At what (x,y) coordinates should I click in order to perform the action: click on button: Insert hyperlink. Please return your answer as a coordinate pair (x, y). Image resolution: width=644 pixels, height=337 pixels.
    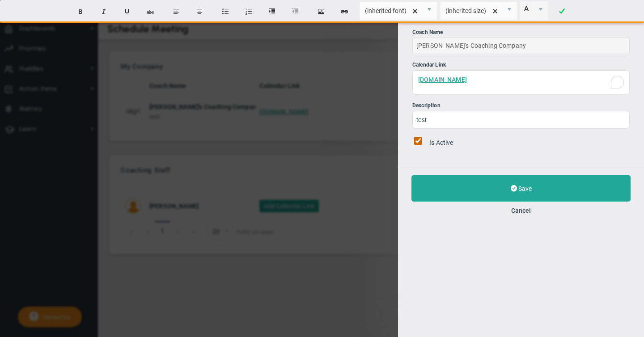
    Looking at the image, I should click on (344, 12).